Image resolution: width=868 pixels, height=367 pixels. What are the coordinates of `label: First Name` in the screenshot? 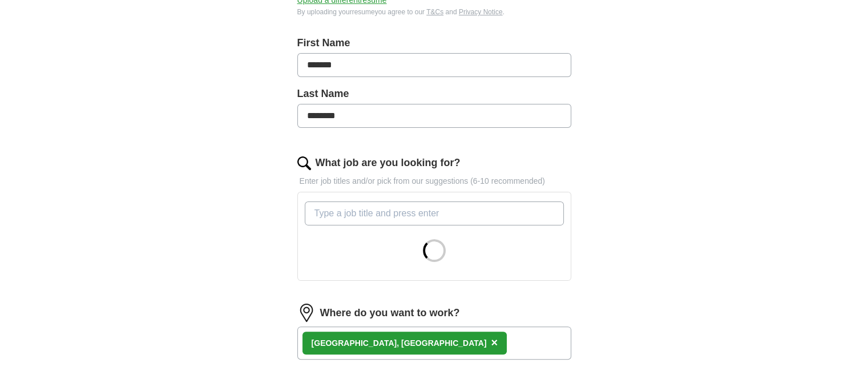 It's located at (434, 43).